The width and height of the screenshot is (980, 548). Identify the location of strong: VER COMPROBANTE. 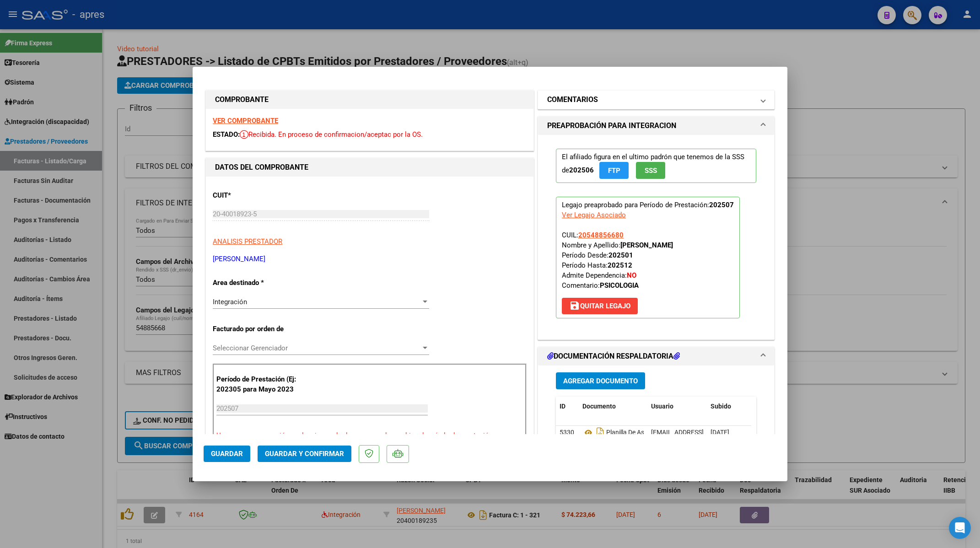
(245, 121).